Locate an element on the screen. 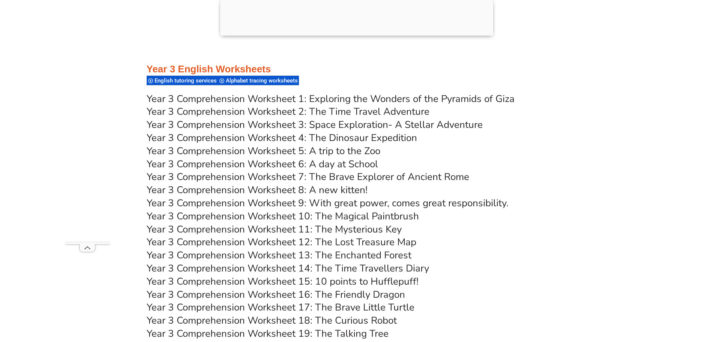 The height and width of the screenshot is (342, 713). a: Year 3 Comprehension Worksheet 12: The Lost Treasure Map is located at coordinates (281, 242).